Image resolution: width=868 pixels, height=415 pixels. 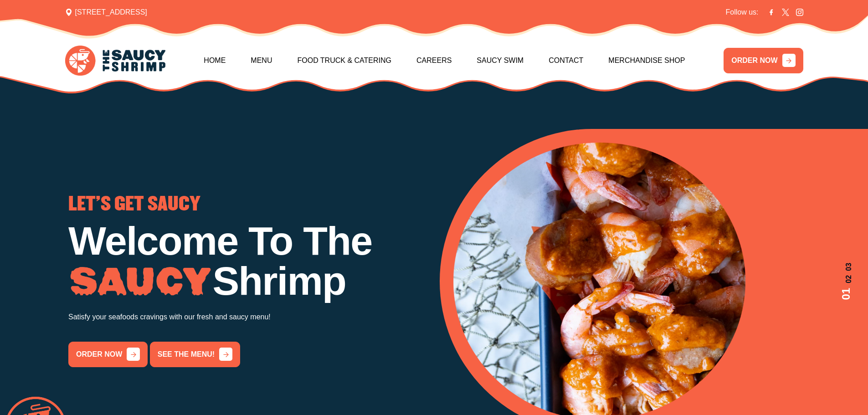 I want to click on a: Careers, so click(x=434, y=61).